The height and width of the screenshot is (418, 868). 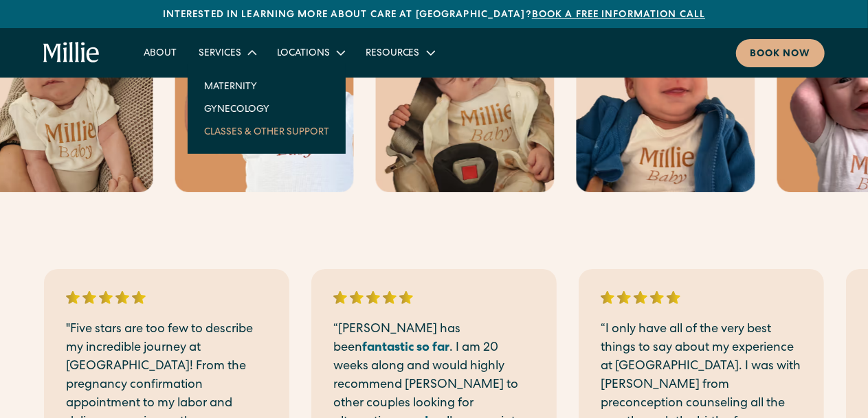 I want to click on a: Book a free information call, so click(x=618, y=15).